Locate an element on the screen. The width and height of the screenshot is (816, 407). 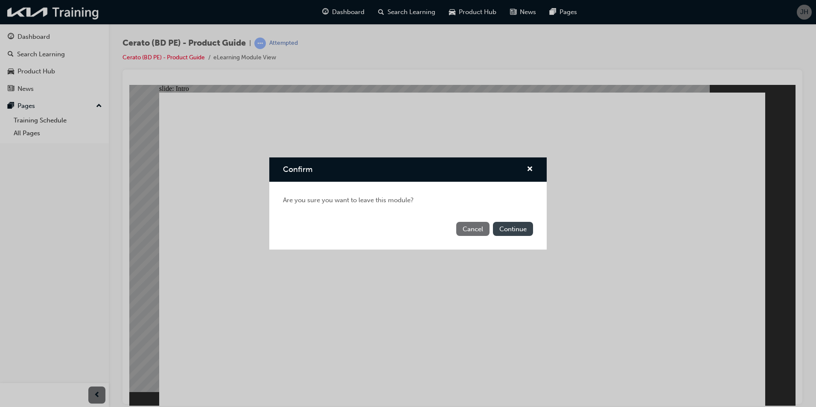
span: cross-icon is located at coordinates (529, 170).